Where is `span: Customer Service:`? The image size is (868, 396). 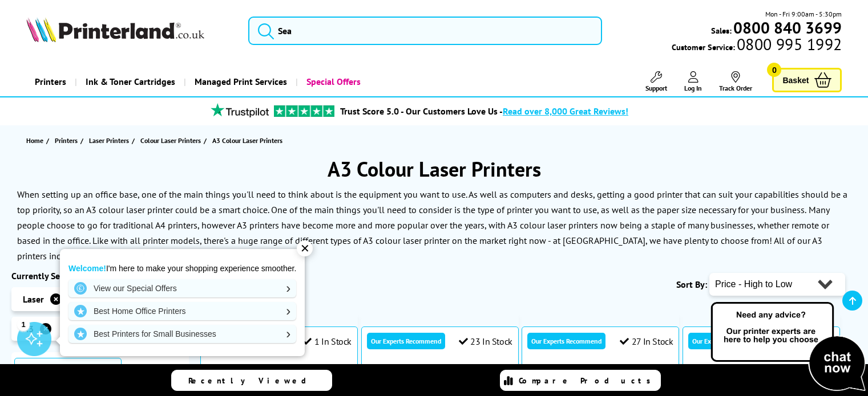 span: Customer Service: is located at coordinates (757, 45).